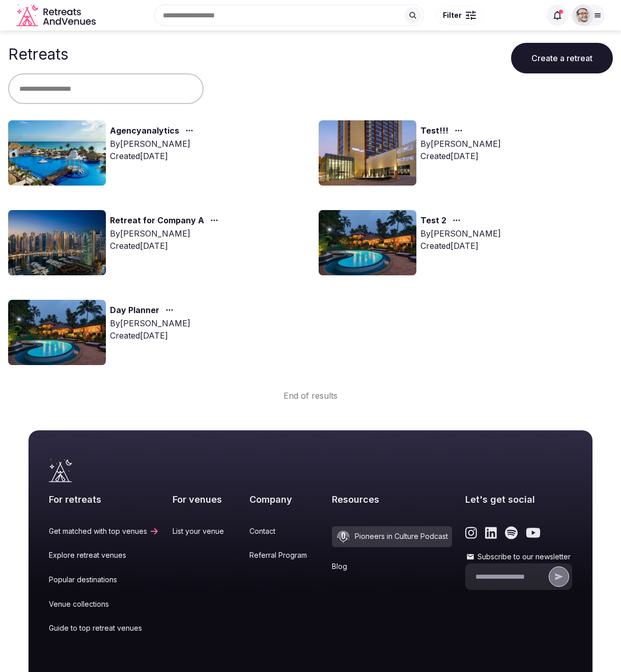 Image resolution: width=621 pixels, height=672 pixels. I want to click on a: Day Planner, so click(134, 310).